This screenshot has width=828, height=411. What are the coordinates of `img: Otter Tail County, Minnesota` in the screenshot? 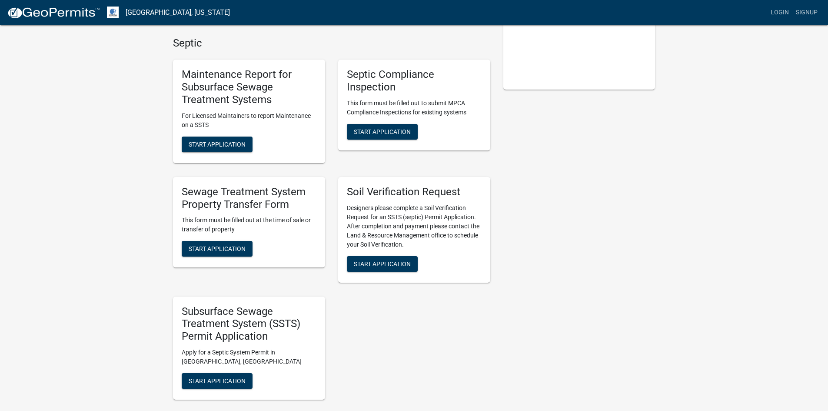 It's located at (113, 12).